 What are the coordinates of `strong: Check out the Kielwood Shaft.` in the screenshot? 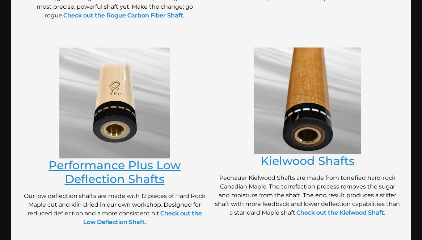 It's located at (341, 212).